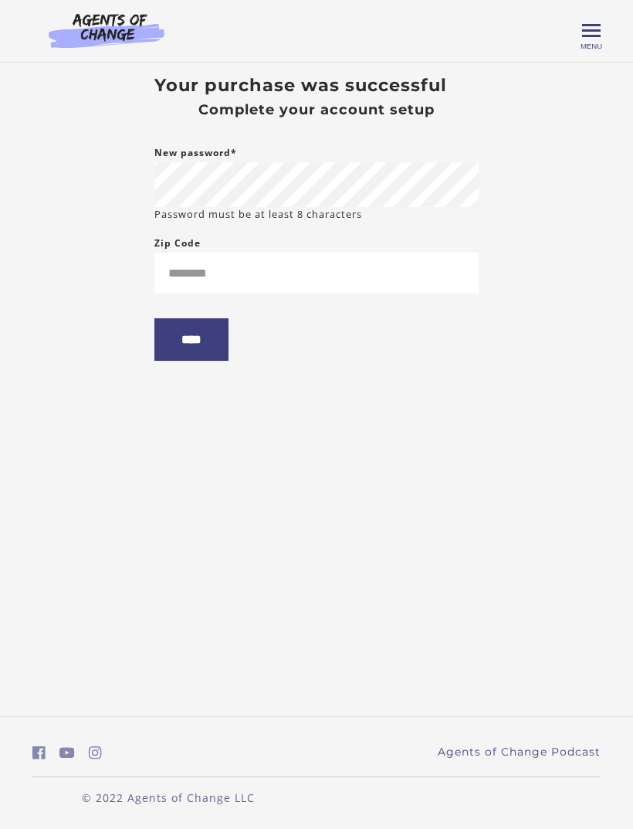 This screenshot has height=829, width=633. Describe the element at coordinates (95, 752) in the screenshot. I see `i: https://www.instagram.com/agentsofchangeprep/ (Open in a new window)` at that location.